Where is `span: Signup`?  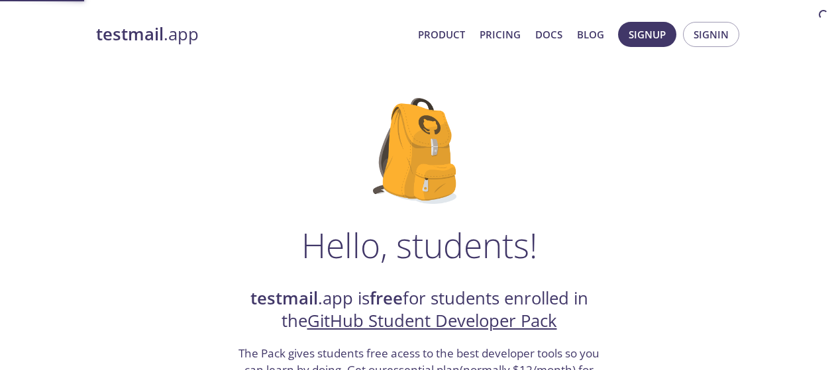 span: Signup is located at coordinates (647, 34).